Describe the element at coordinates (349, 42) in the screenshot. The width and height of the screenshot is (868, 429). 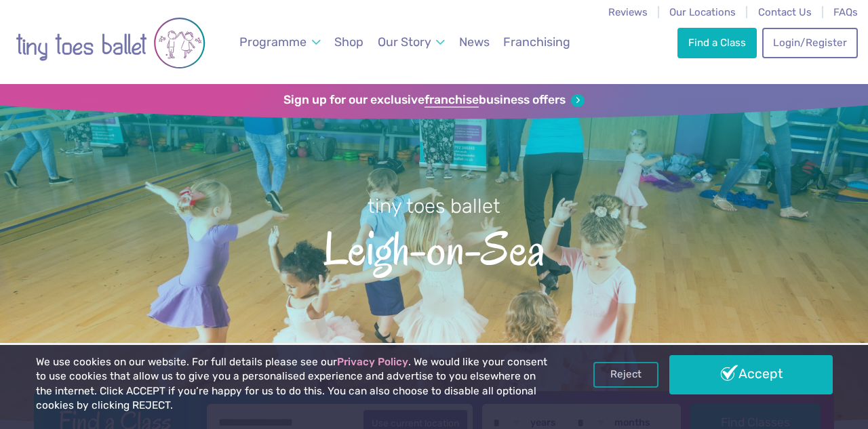
I see `span: Shop` at that location.